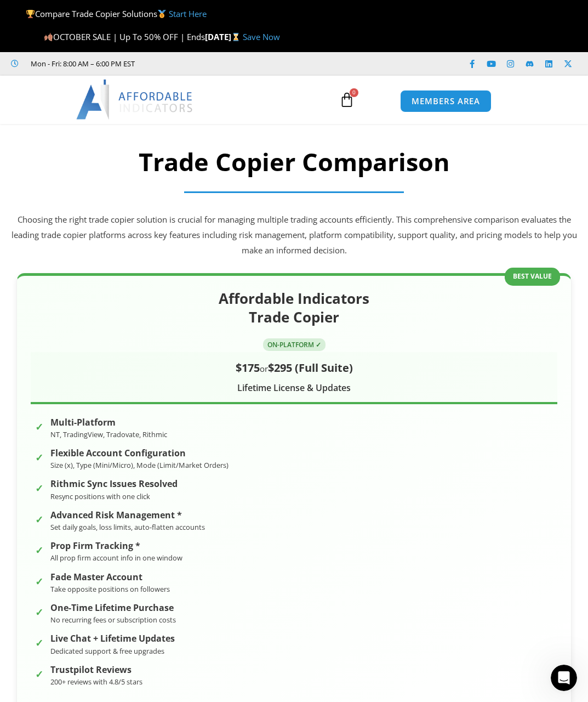 The width and height of the screenshot is (588, 702). Describe the element at coordinates (294, 367) in the screenshot. I see `div: or` at that location.